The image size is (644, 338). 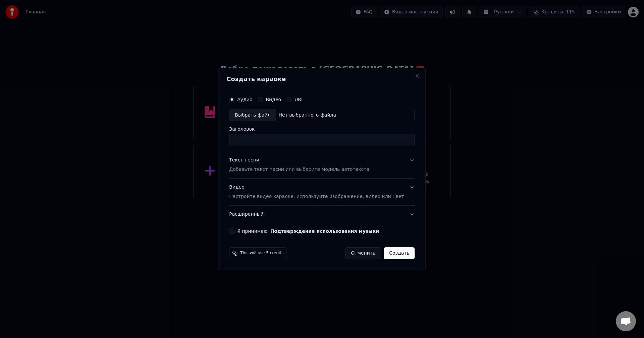 I want to click on button: ВидеоНастройте видео караоке: используйте изображение, видео или цвет, so click(x=322, y=193).